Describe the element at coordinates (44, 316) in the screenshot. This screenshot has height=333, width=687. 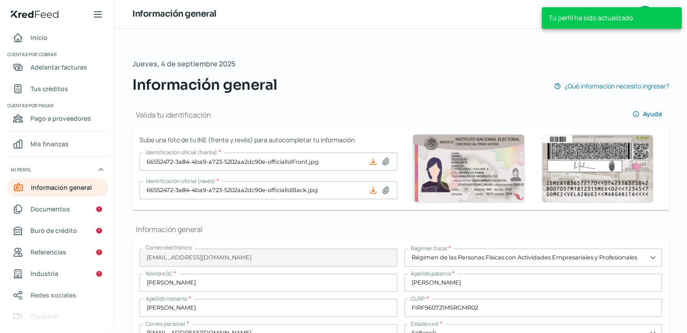
I see `span: Colateral` at that location.